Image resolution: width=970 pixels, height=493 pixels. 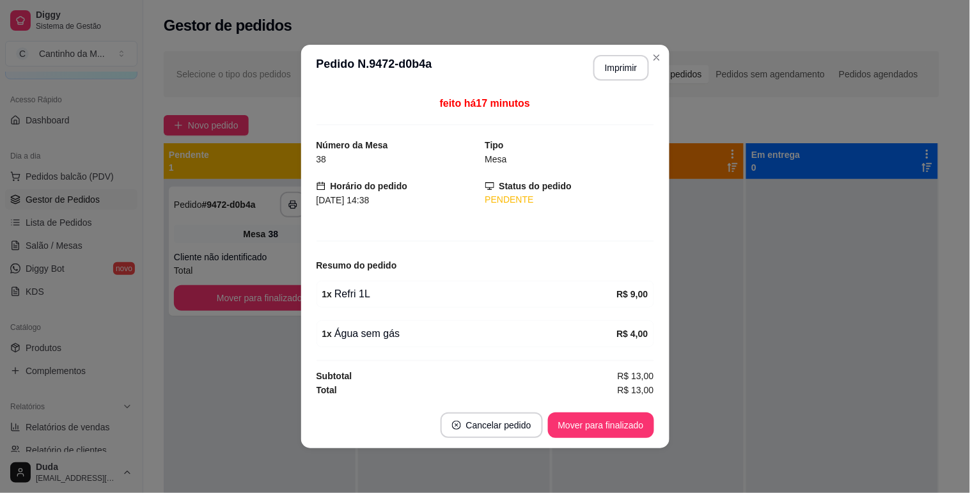 What do you see at coordinates (469, 334) in the screenshot?
I see `div: Água sem gás` at bounding box center [469, 334].